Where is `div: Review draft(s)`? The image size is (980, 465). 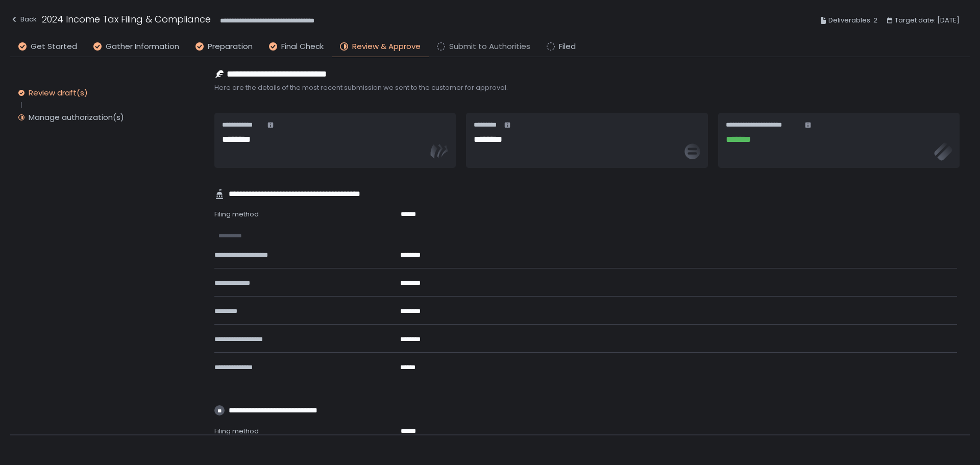
div: Review draft(s) is located at coordinates (58, 93).